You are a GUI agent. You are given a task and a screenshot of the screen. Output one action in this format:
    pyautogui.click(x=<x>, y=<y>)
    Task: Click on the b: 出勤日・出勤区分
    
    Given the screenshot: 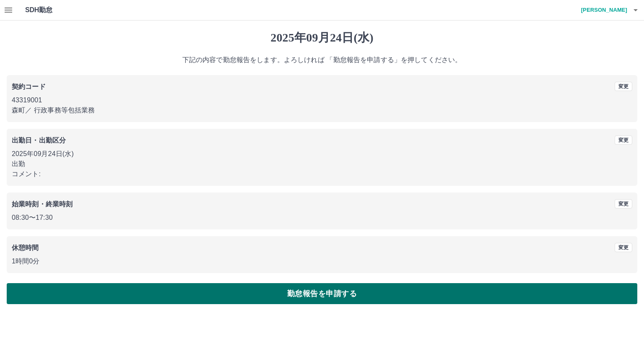 What is the action you would take?
    pyautogui.click(x=38, y=140)
    